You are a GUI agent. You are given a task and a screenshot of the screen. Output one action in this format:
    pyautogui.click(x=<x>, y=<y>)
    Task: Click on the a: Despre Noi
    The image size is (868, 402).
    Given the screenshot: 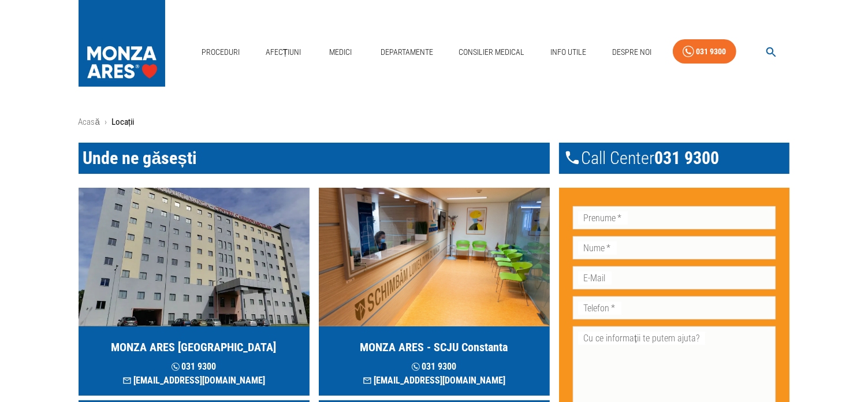 What is the action you would take?
    pyautogui.click(x=632, y=52)
    